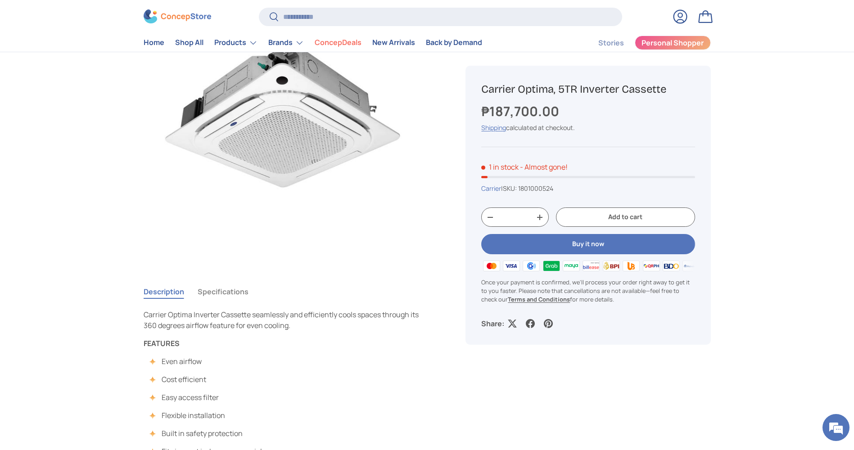  Describe the element at coordinates (672, 43) in the screenshot. I see `span: Personal Shopper` at that location.